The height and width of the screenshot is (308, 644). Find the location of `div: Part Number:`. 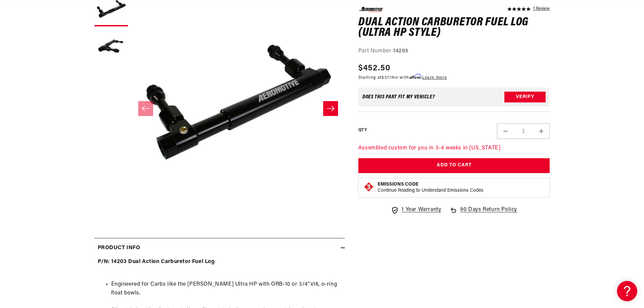

div: Part Number: is located at coordinates (454, 51).